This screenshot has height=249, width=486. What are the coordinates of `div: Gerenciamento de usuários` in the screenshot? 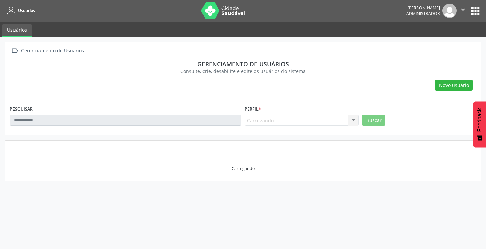 It's located at (243, 64).